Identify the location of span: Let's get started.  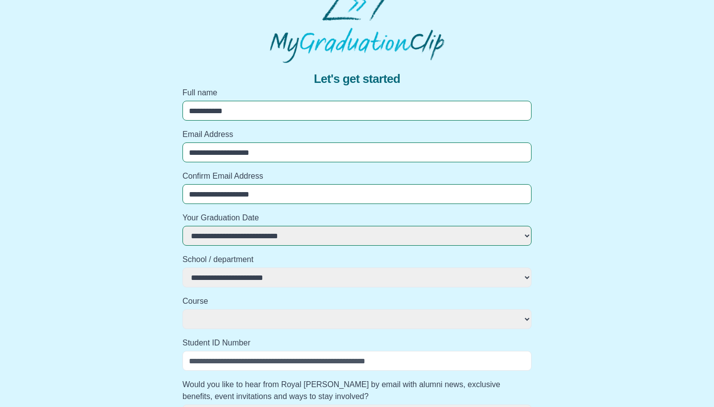
(357, 79).